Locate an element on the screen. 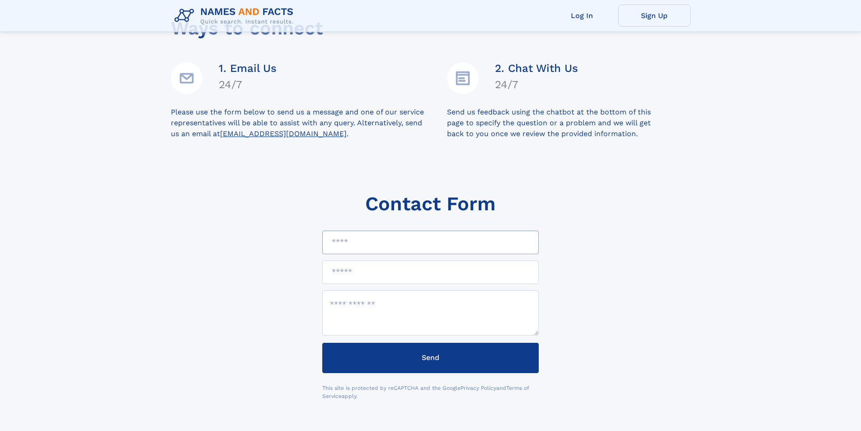 The width and height of the screenshot is (861, 431). h4: 1. Email Us is located at coordinates (248, 68).